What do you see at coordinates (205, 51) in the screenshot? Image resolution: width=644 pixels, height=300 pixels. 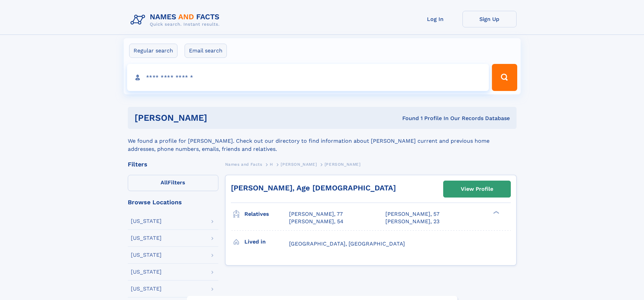 I see `label: Email search` at bounding box center [205, 51].